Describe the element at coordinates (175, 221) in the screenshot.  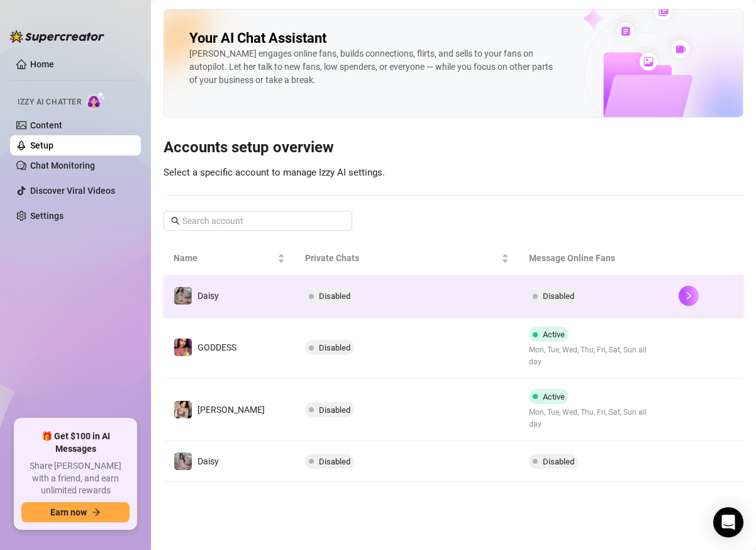
I see `span: search` at that location.